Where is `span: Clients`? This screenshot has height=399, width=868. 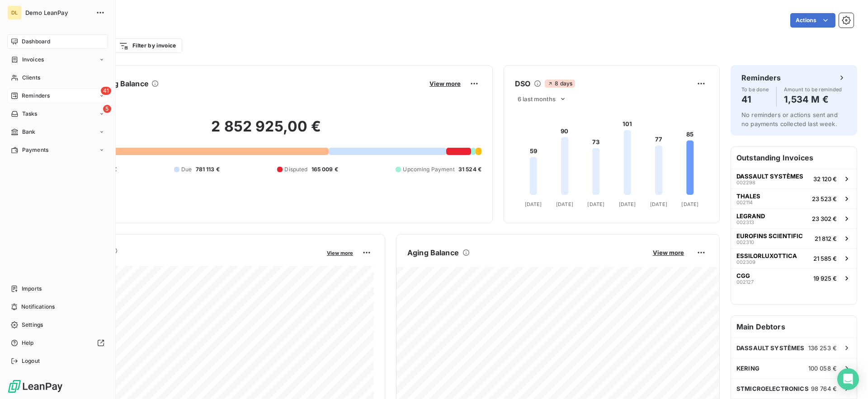 span: Clients is located at coordinates (31, 78).